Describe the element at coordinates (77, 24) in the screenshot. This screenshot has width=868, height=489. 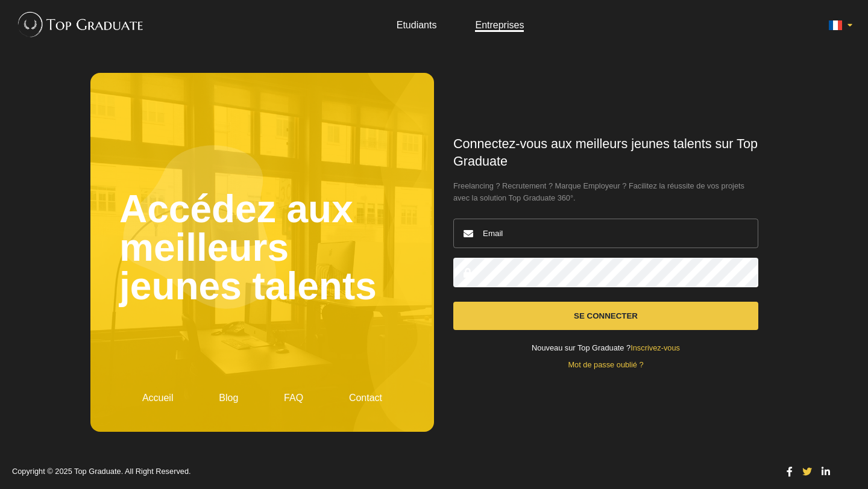
I see `img: Top Graduate` at that location.